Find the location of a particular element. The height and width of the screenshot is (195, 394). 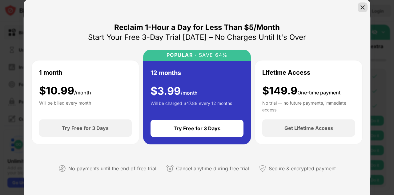

div: Reclaim 1-Hour a Day for Less Than $5/Month is located at coordinates (197, 27).